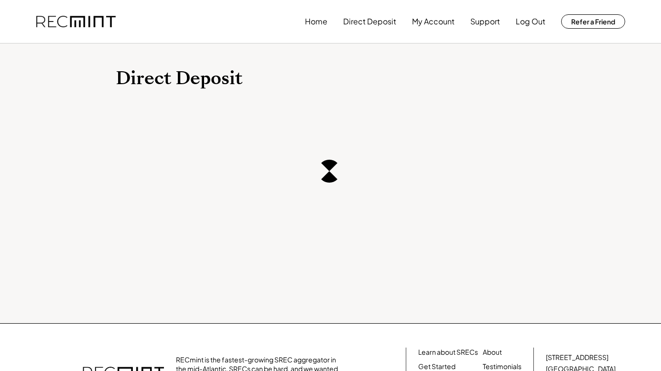 The height and width of the screenshot is (371, 661). Describe the element at coordinates (369, 22) in the screenshot. I see `button: Direct Deposit` at that location.